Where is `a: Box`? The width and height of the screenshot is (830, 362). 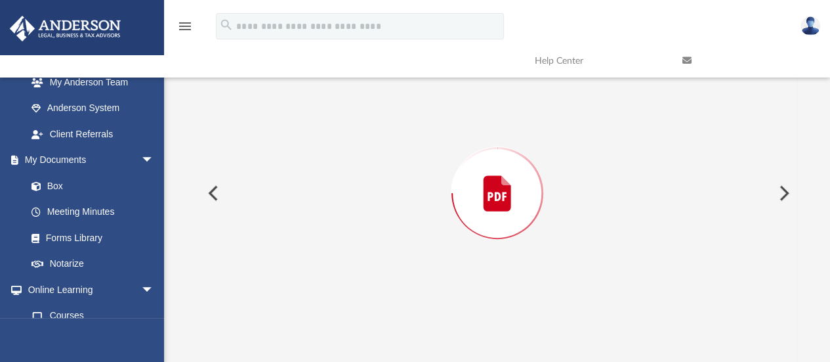 a: Box is located at coordinates (89, 186).